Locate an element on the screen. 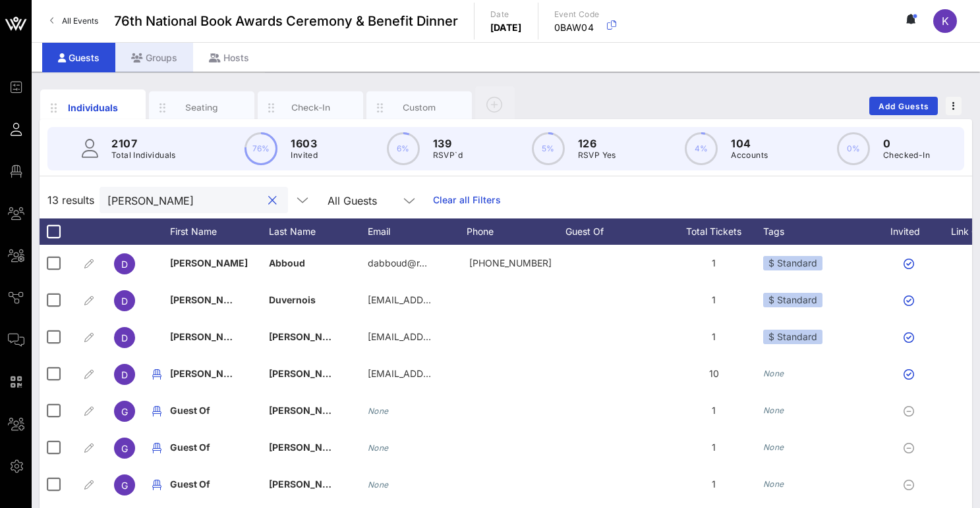 This screenshot has width=980, height=508. div: Invited is located at coordinates (912, 232).